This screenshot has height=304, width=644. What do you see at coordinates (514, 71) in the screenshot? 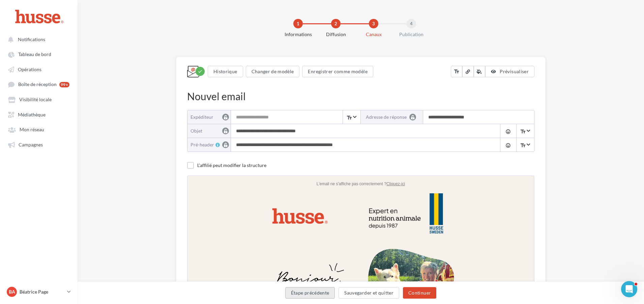
I see `span: Prévisualiser` at bounding box center [514, 71].